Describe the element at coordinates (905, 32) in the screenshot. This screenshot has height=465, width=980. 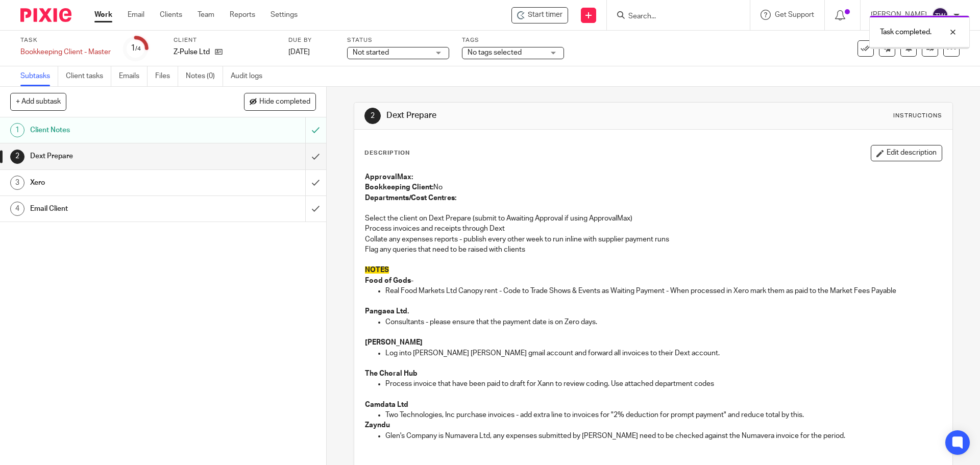
I see `p: Task completed.` at that location.